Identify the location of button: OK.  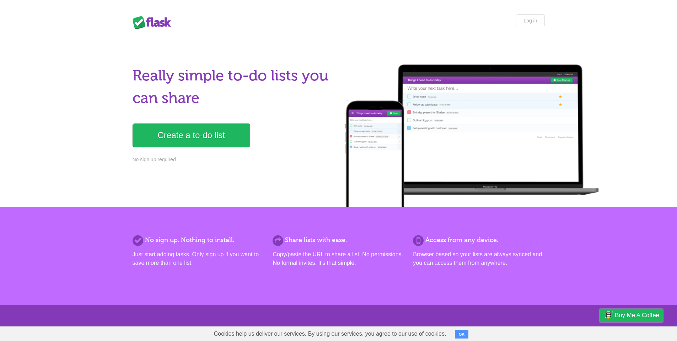
(462, 334).